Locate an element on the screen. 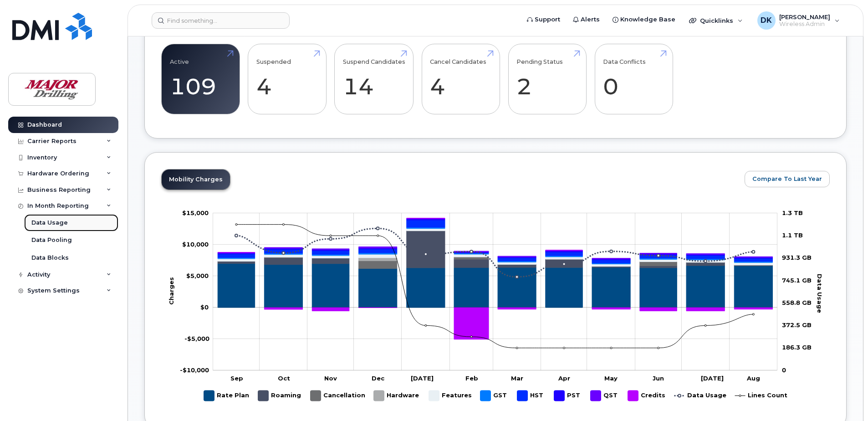 This screenshot has width=868, height=421. tspan: Aug is located at coordinates (753, 378).